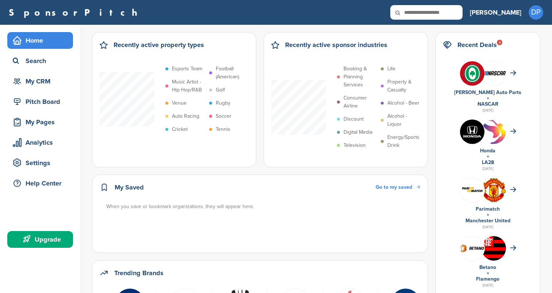 The width and height of the screenshot is (552, 293). I want to click on a: NASCAR, so click(487, 104).